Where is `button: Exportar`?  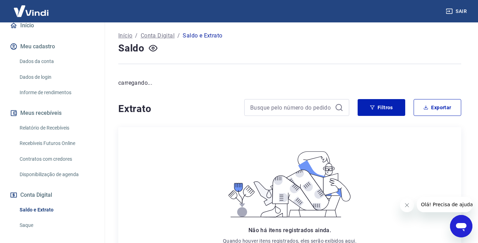
button: Exportar is located at coordinates (437, 107).